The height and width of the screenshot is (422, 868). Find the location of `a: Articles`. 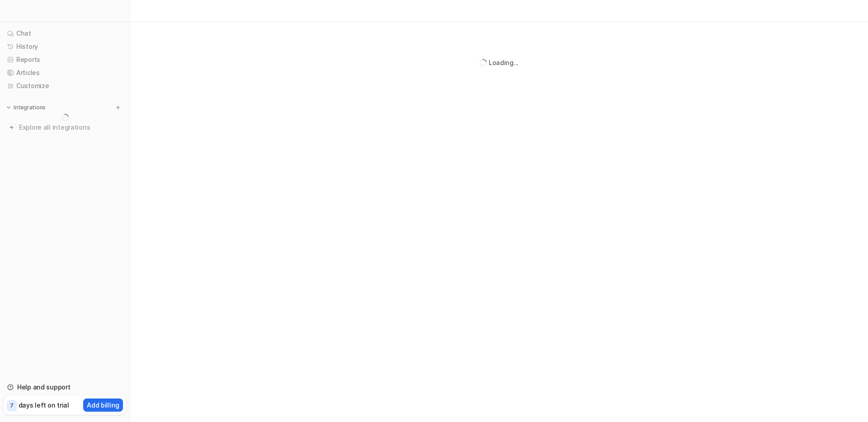

a: Articles is located at coordinates (65, 73).